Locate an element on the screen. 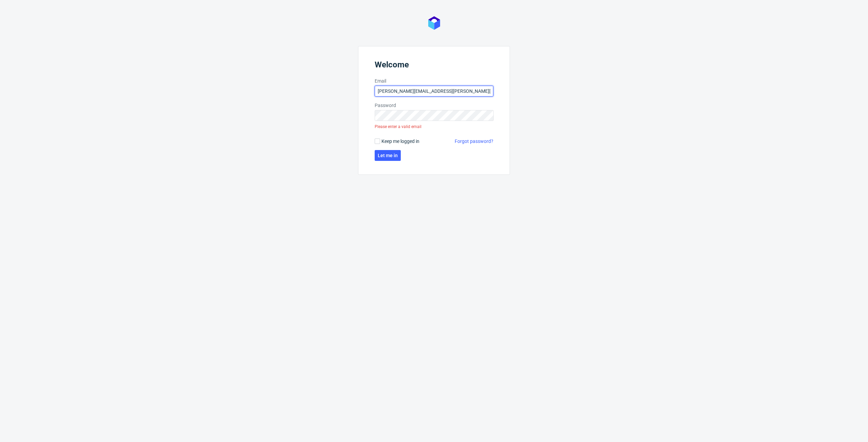 The width and height of the screenshot is (868, 442). span: Keep me logged in is located at coordinates (400, 142).